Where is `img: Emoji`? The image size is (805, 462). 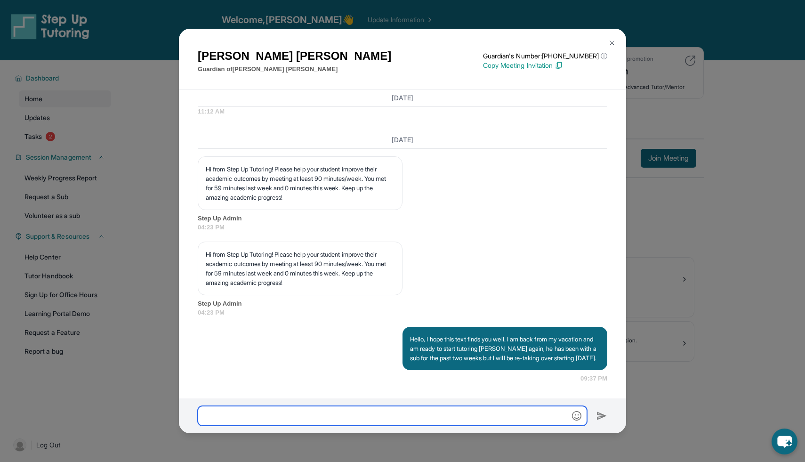 img: Emoji is located at coordinates (577, 416).